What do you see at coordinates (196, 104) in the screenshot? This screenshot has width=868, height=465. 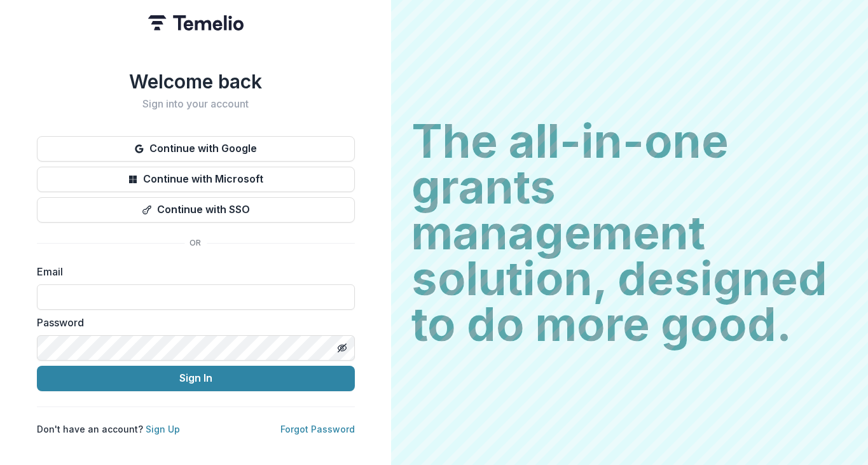 I see `h2: Sign into your account` at bounding box center [196, 104].